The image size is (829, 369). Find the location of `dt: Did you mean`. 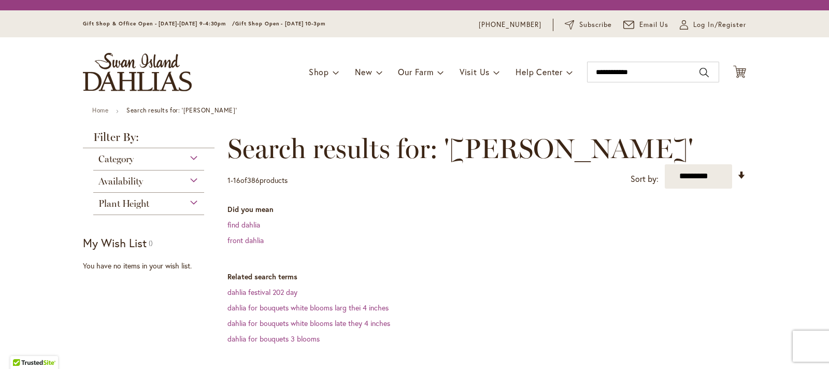

dt: Did you mean is located at coordinates (486, 209).